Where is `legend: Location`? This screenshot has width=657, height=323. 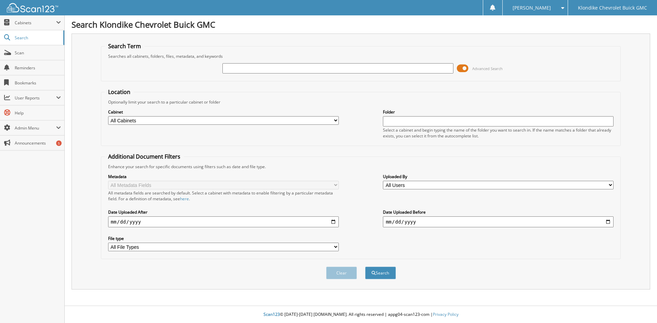
legend: Location is located at coordinates (119, 92).